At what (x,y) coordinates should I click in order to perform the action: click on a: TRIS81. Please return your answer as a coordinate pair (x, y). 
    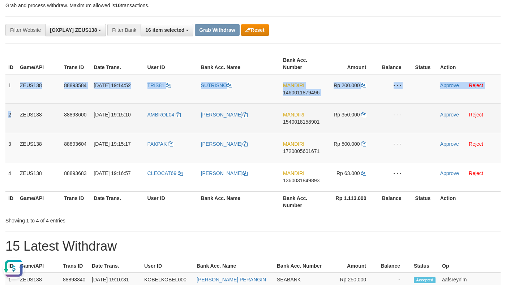
    Looking at the image, I should click on (159, 85).